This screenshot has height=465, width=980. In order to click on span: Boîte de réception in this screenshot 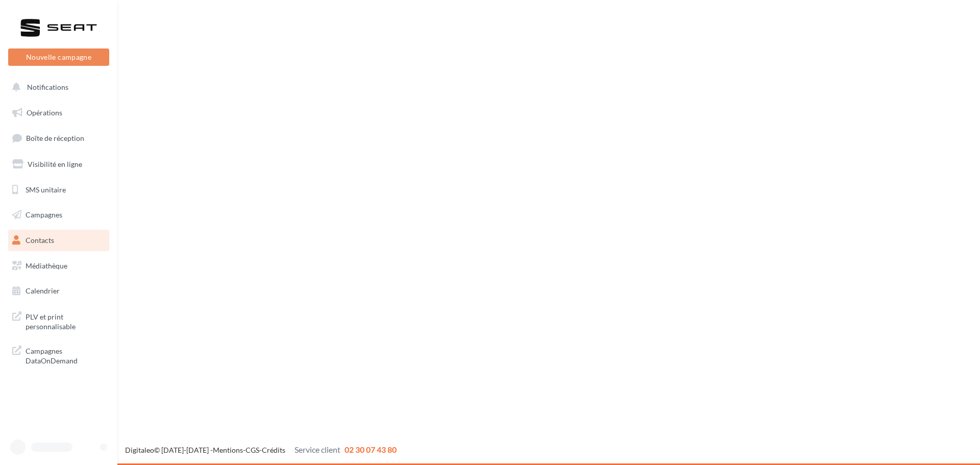, I will do `click(55, 138)`.